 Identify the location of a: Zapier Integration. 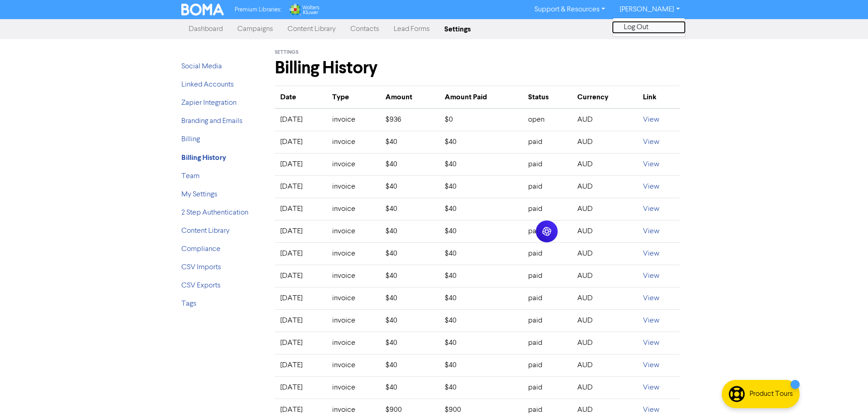
(209, 103).